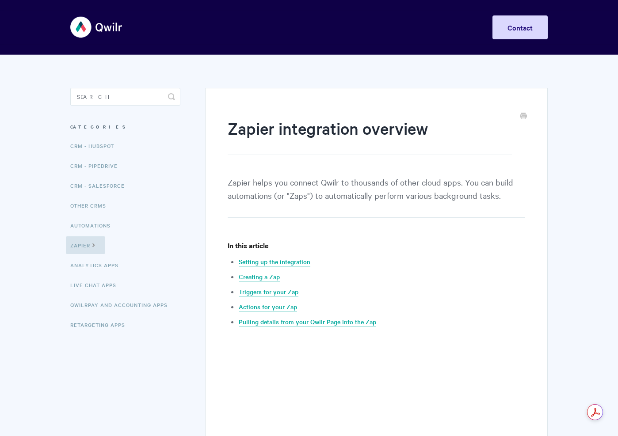 The width and height of the screenshot is (618, 436). I want to click on a: CRM - Pipedrive, so click(97, 166).